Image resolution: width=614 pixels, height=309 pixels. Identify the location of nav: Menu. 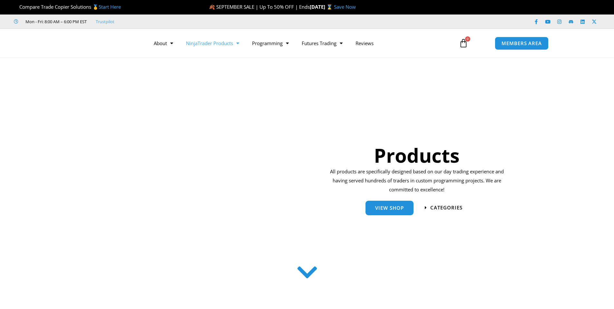
(299, 43).